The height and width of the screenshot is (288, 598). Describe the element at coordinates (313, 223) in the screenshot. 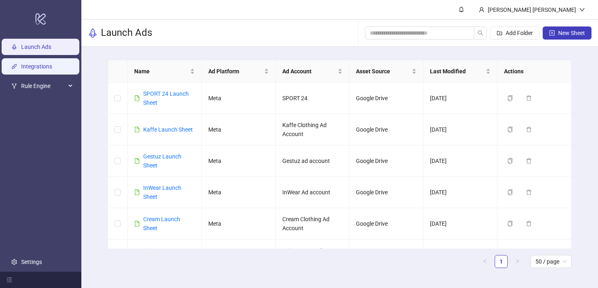

I see `td: Cream Clothing Ad Account` at that location.